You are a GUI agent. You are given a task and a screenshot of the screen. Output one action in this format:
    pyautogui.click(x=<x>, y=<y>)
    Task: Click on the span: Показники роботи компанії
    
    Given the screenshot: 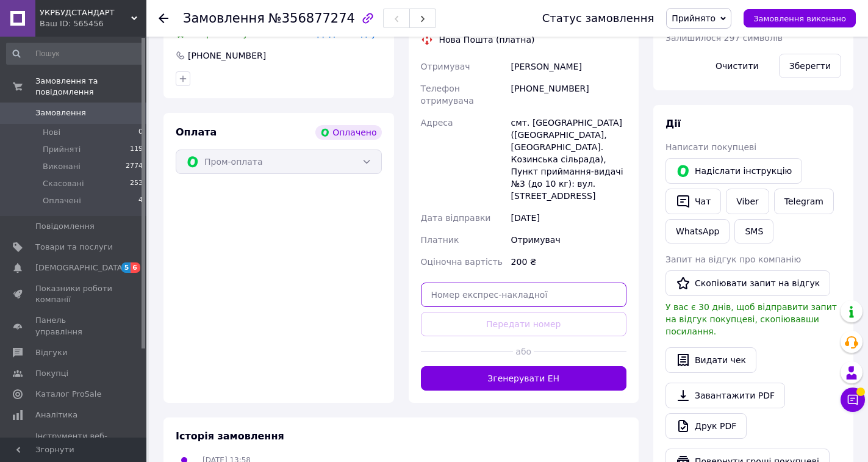 What is the action you would take?
    pyautogui.click(x=74, y=294)
    